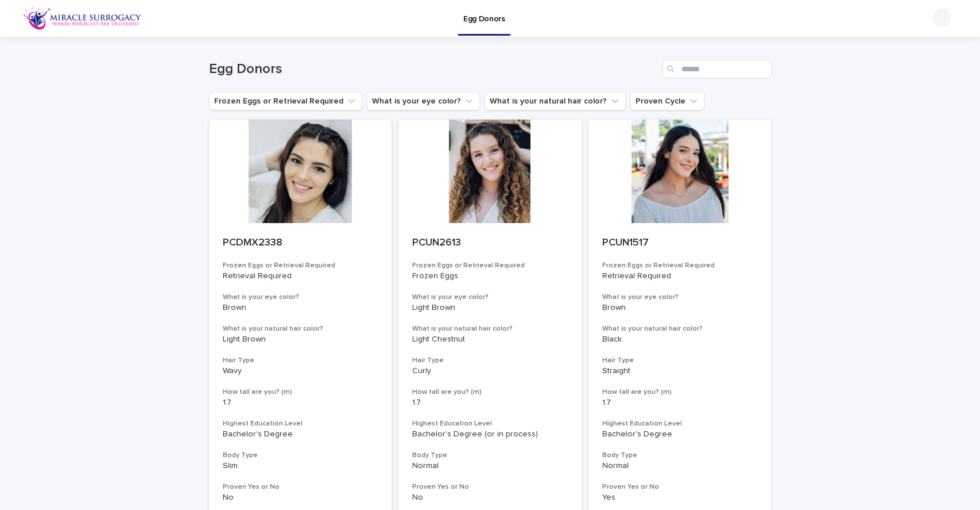 This screenshot has width=980, height=510. I want to click on div: Search, so click(717, 69).